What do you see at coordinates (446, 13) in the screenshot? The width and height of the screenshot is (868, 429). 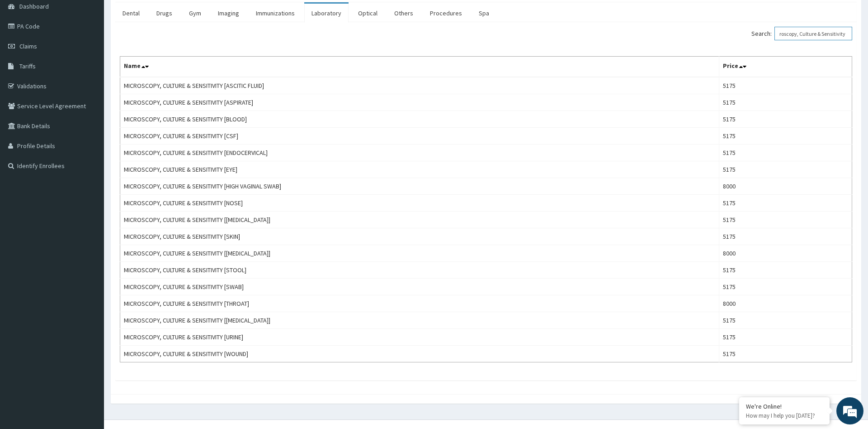 I see `a: Procedures` at bounding box center [446, 13].